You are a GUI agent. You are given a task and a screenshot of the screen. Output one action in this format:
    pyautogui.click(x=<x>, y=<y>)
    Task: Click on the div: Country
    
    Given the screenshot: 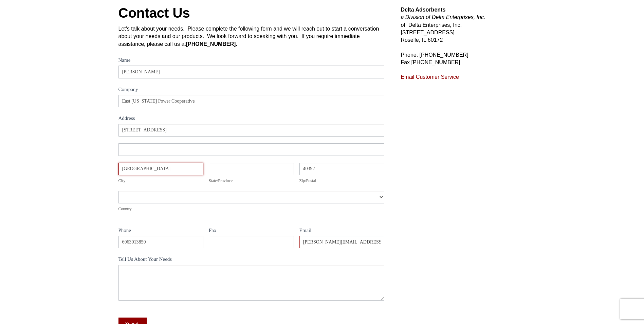 What is the action you would take?
    pyautogui.click(x=251, y=209)
    